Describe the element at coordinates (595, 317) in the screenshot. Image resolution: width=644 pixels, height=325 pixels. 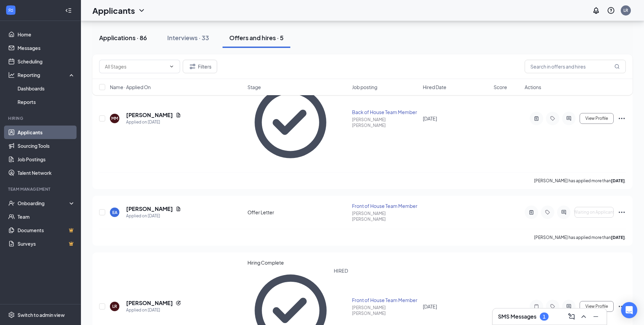
I see `button: Minimize` at that location.